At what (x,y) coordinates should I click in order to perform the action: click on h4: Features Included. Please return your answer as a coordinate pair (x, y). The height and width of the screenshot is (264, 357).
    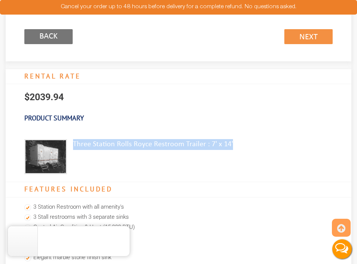
    Looking at the image, I should click on (178, 190).